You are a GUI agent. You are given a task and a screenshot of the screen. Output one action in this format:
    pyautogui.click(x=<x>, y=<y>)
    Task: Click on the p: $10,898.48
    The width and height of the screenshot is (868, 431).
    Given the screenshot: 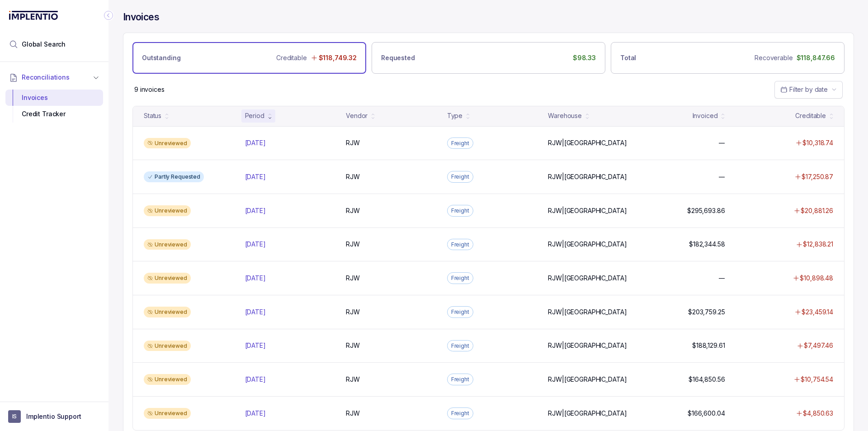 What is the action you would take?
    pyautogui.click(x=816, y=278)
    